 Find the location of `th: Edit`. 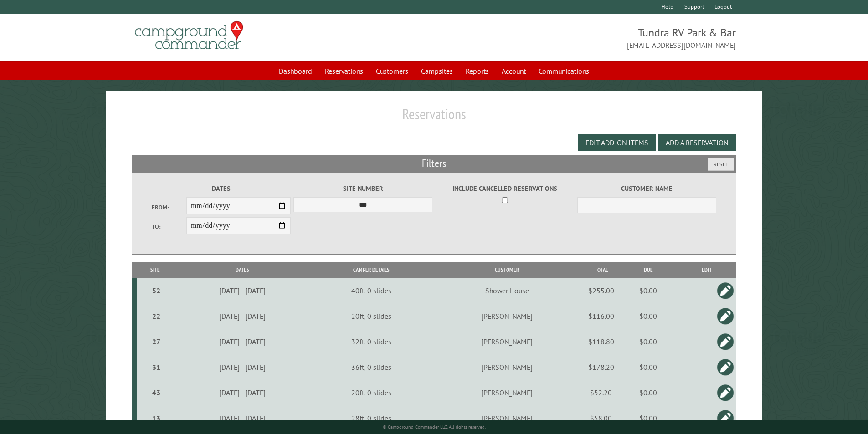

th: Edit is located at coordinates (706, 270).